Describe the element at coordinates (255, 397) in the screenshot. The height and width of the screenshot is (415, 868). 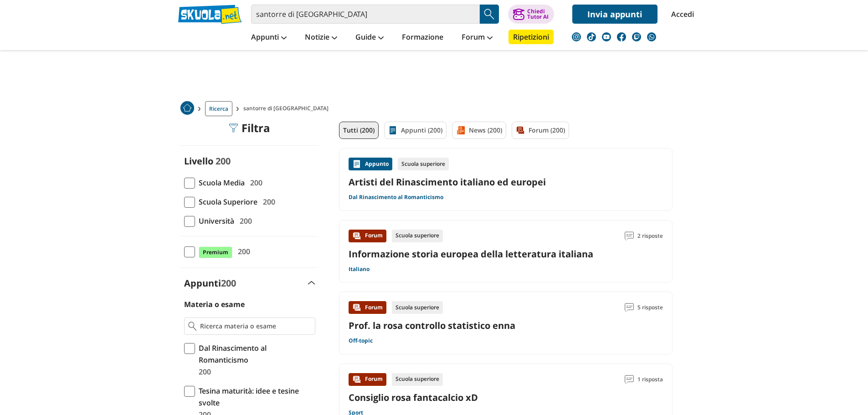
I see `span: Tesina maturità: idee e tesine svolte` at that location.